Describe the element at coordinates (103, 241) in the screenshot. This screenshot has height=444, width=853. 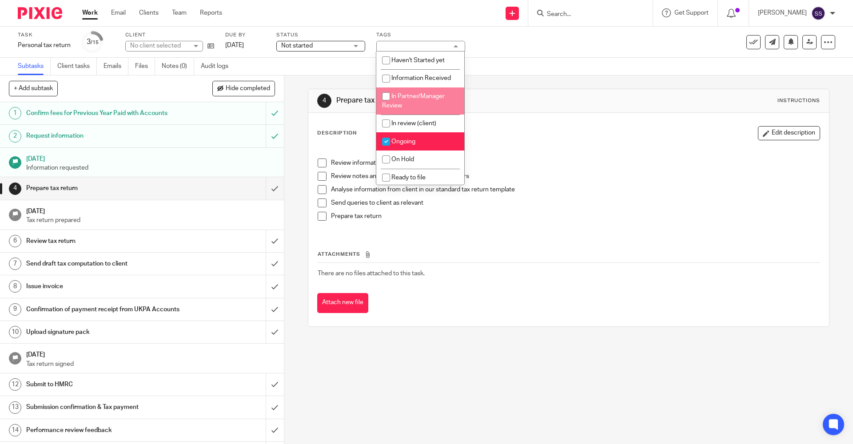
I see `h1: Review tax return` at that location.